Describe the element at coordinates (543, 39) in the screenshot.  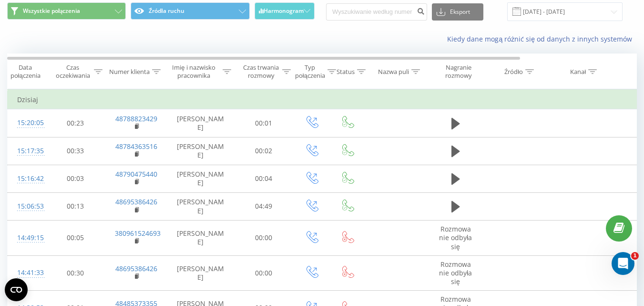
I see `a: Kiedy dane mogą różnić się od danych z innych systemów` at that location.